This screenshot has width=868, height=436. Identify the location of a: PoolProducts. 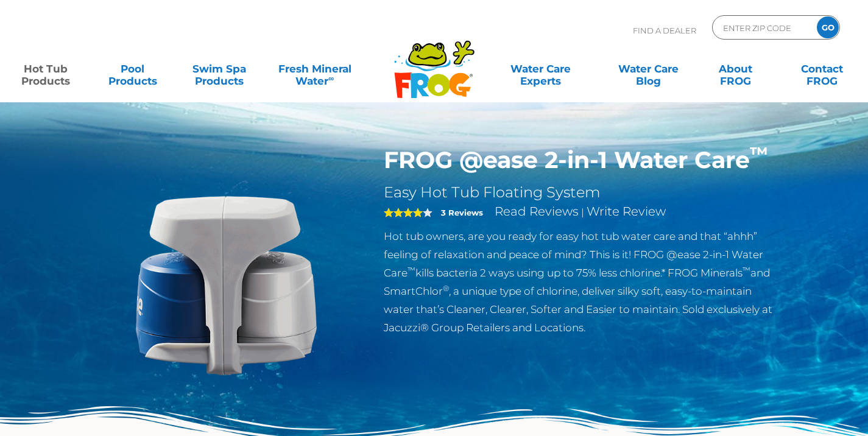
(132, 69).